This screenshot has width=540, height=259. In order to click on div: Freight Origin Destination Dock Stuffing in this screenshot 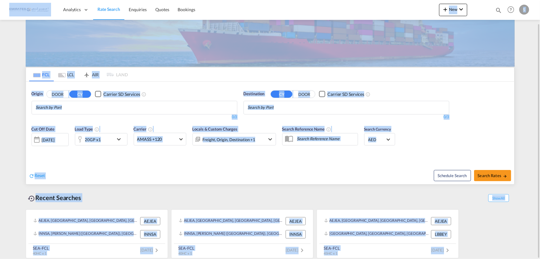, I will do `click(229, 139)`.